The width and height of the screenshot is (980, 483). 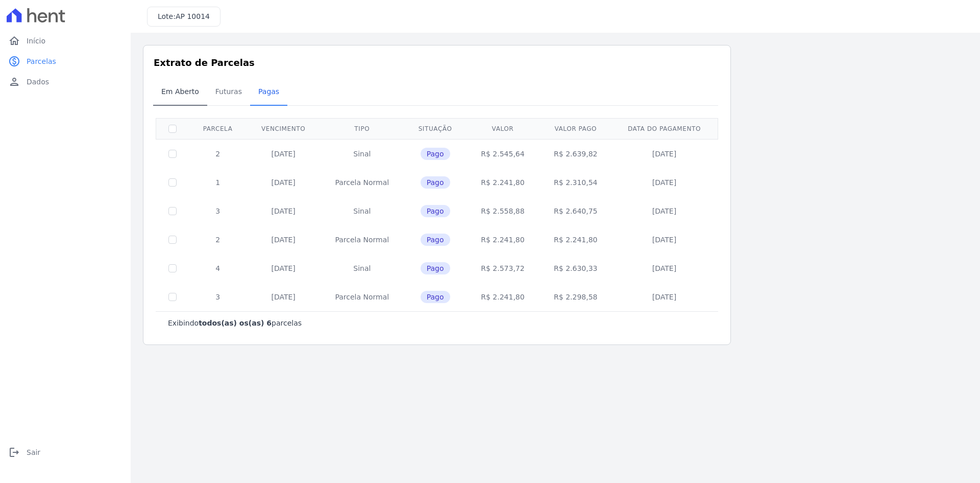 I want to click on td: 4, so click(x=217, y=268).